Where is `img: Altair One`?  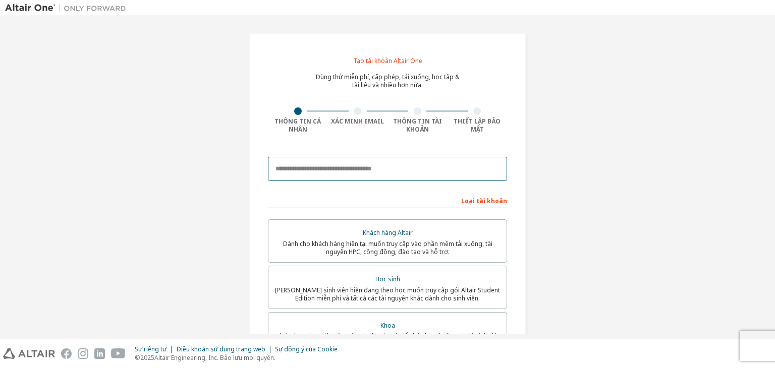 img: Altair One is located at coordinates (68, 8).